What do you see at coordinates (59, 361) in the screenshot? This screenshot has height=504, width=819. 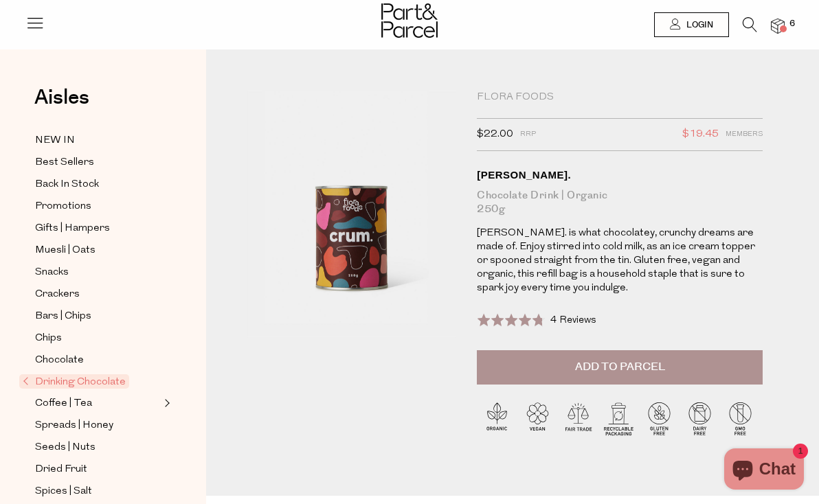 I see `span: Chocolate` at bounding box center [59, 361].